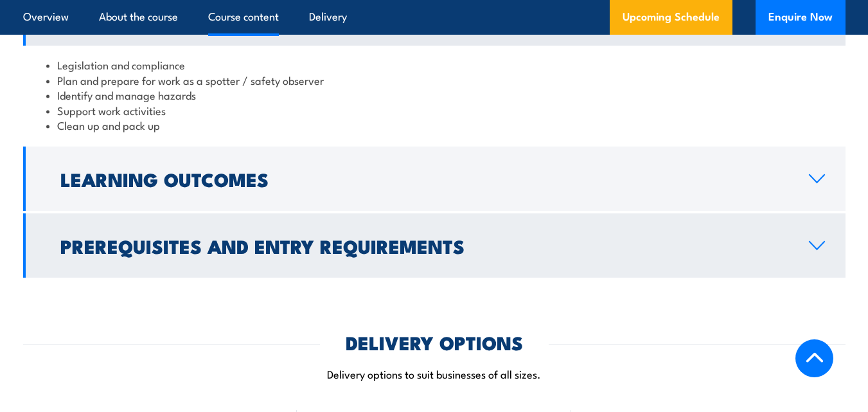 The image size is (868, 412). What do you see at coordinates (434, 342) in the screenshot?
I see `h2: DELIVERY OPTIONS` at bounding box center [434, 342].